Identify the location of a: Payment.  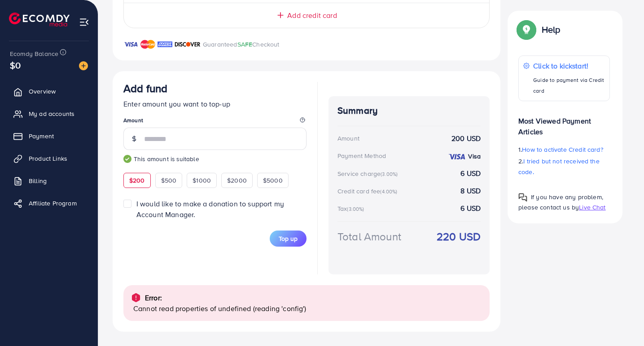
(49, 136).